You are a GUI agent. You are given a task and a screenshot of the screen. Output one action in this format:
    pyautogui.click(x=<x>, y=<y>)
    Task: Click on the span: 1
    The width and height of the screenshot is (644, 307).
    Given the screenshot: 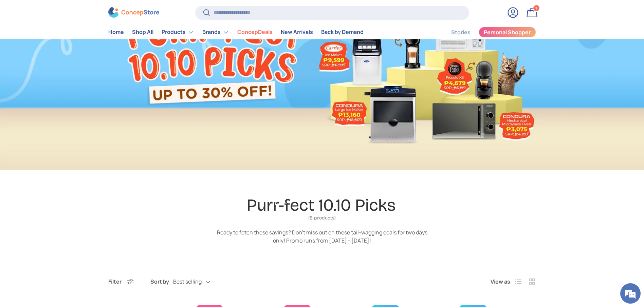 What is the action you would take?
    pyautogui.click(x=536, y=8)
    